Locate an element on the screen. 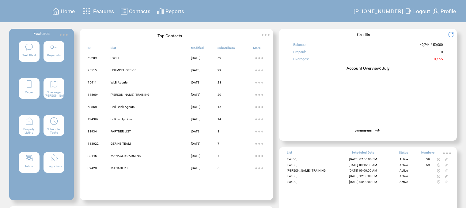  span: Modified is located at coordinates (197, 49).